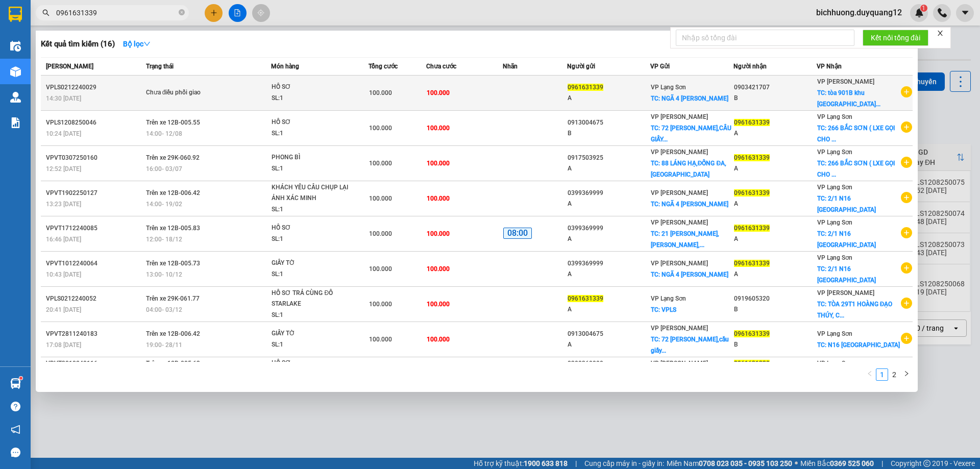 The width and height of the screenshot is (980, 469). What do you see at coordinates (21, 378) in the screenshot?
I see `sup: 1` at bounding box center [21, 378].